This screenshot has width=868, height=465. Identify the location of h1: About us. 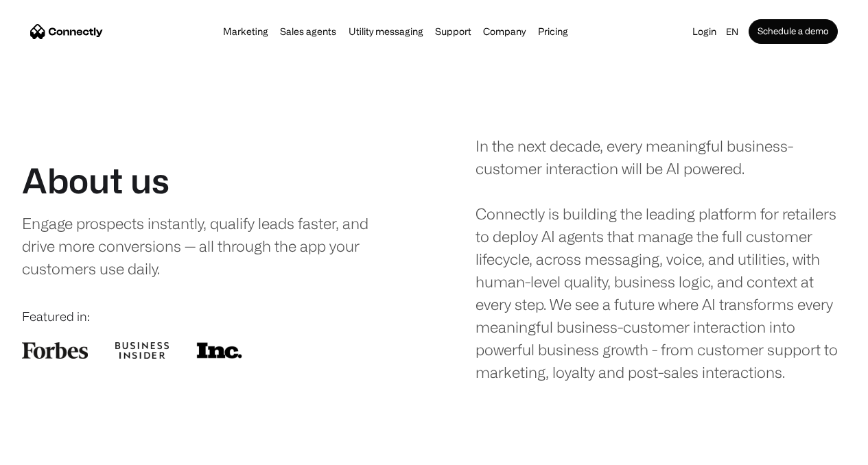
(96, 180).